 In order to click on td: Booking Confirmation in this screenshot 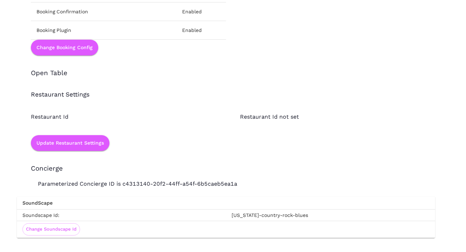, I will do `click(104, 11)`.